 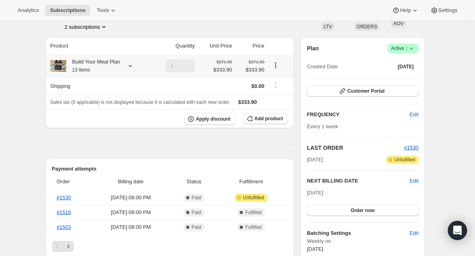 I want to click on span: Tools, so click(x=103, y=10).